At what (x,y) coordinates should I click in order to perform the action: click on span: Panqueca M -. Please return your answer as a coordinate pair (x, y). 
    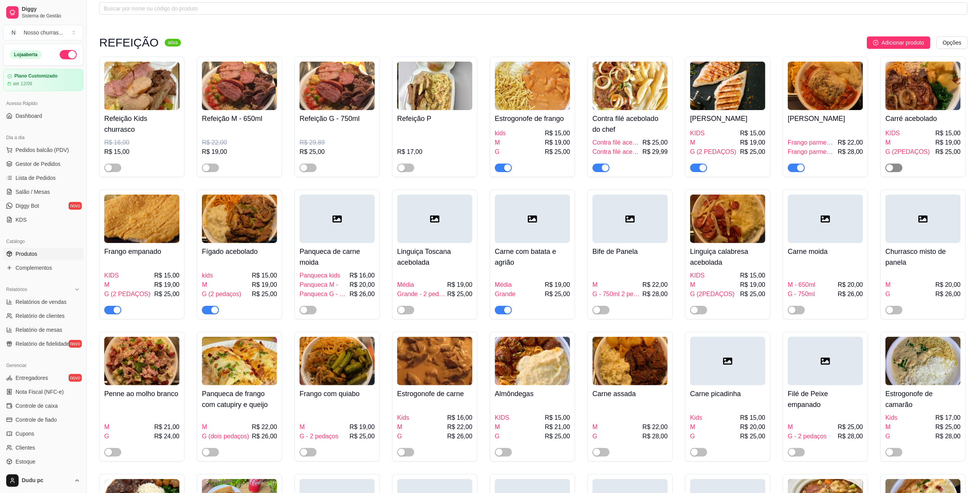
    Looking at the image, I should click on (319, 285).